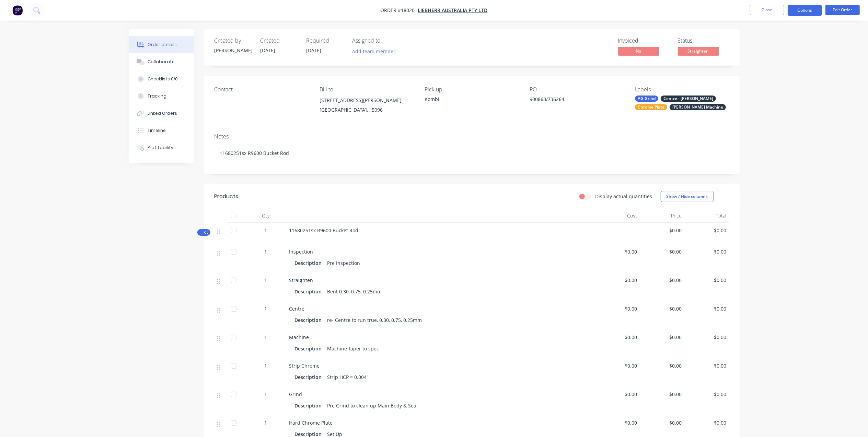 The image size is (868, 437). I want to click on div: Pre Inspection, so click(344, 262).